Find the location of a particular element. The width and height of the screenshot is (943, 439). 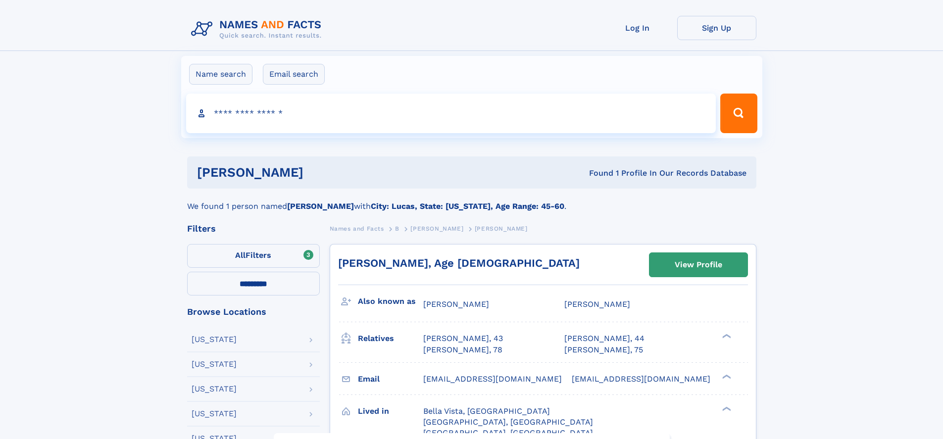

a: Names and Facts is located at coordinates (357, 228).